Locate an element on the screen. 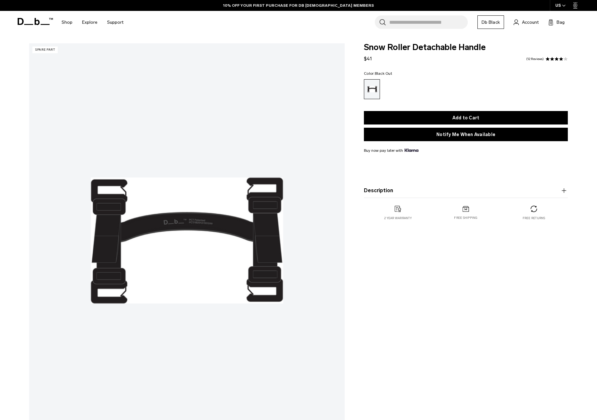 This screenshot has width=597, height=420. span: Bag is located at coordinates (560, 22).